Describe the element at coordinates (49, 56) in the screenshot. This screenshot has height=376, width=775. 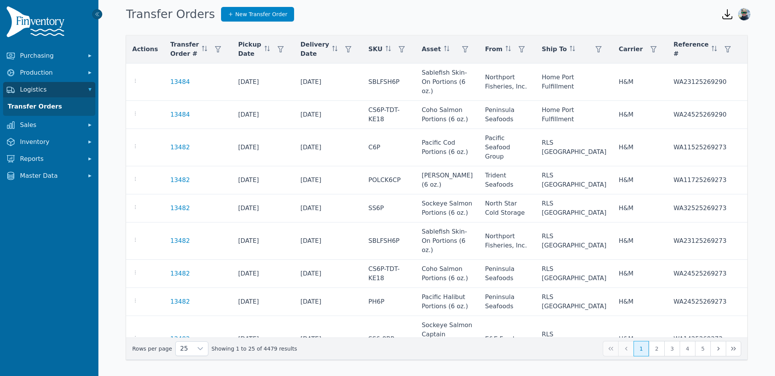
I see `button: Purchasing` at that location.